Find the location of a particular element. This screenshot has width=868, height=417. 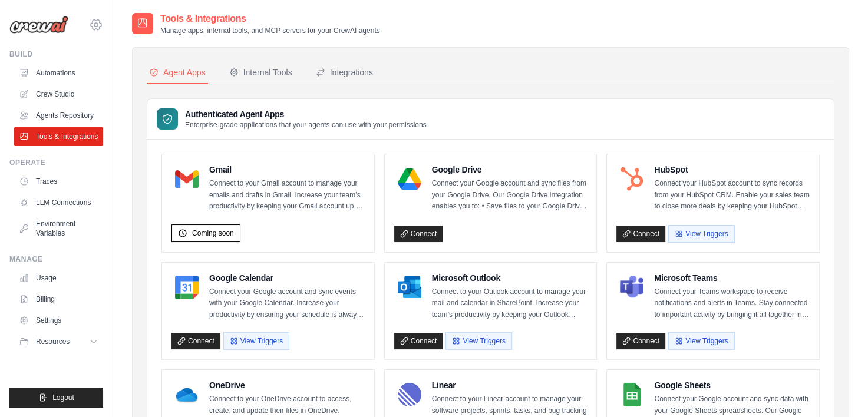

button: Internal Tools is located at coordinates (260, 73).